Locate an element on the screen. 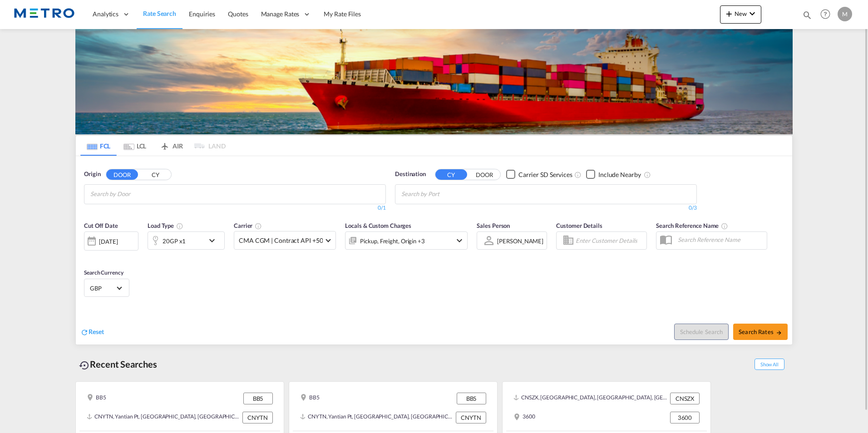 The image size is (868, 433). div: Pickup Freight Origin Origin Custom Destination Factory Stuffing is located at coordinates (393, 241).